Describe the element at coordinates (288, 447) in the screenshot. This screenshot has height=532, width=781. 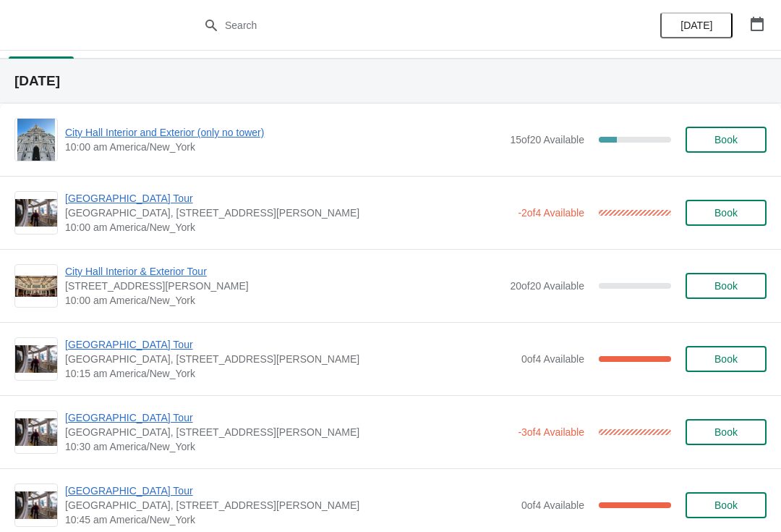
I see `span: 10:30 am America/New_York` at that location.